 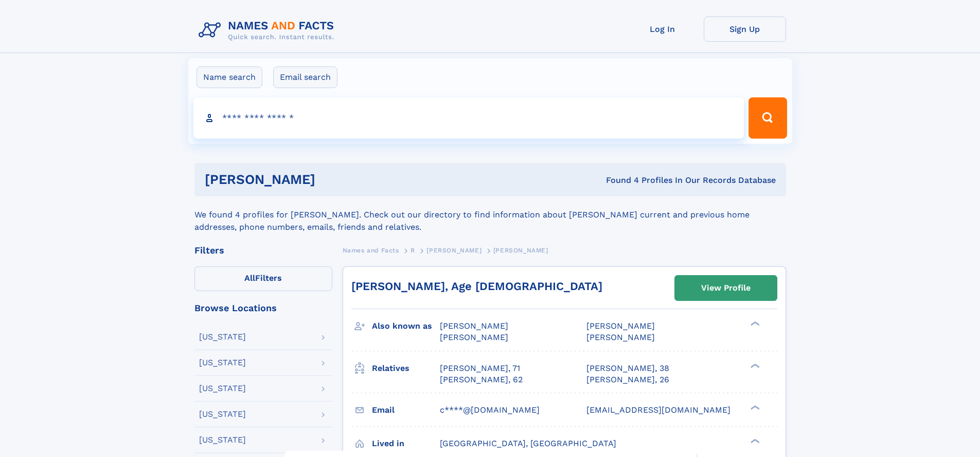 What do you see at coordinates (726, 288) in the screenshot?
I see `div: View Profile` at bounding box center [726, 288].